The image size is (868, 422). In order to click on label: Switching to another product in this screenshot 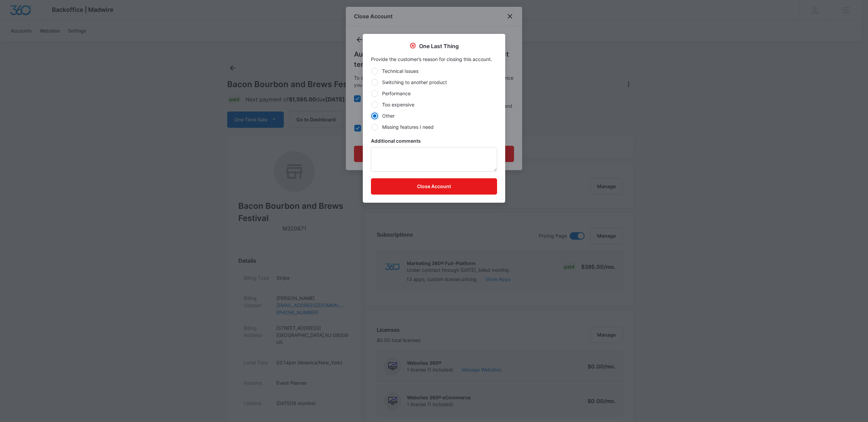, I will do `click(434, 82)`.